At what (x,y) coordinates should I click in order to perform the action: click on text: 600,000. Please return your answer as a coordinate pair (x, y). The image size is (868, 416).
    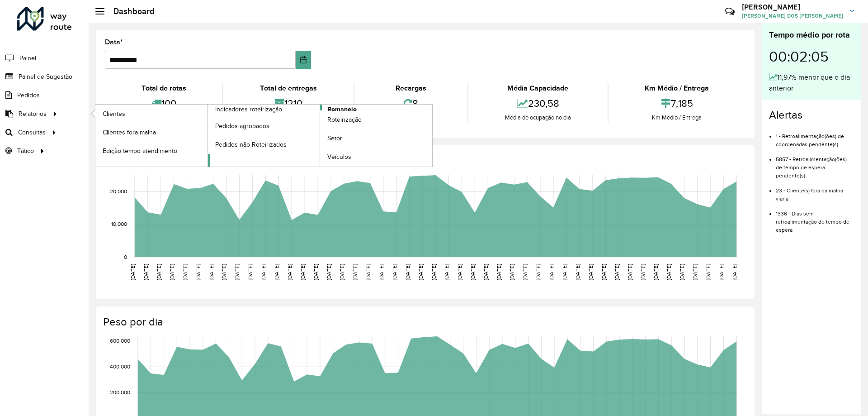
    Looking at the image, I should click on (120, 341).